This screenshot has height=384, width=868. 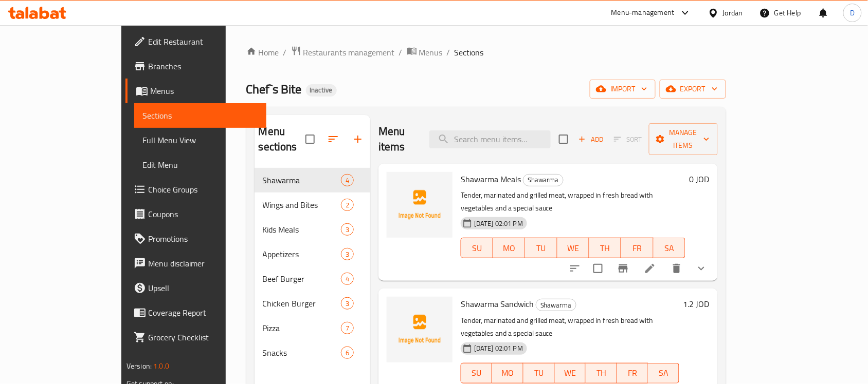 What do you see at coordinates (590, 139) in the screenshot?
I see `span: Add` at bounding box center [590, 139].